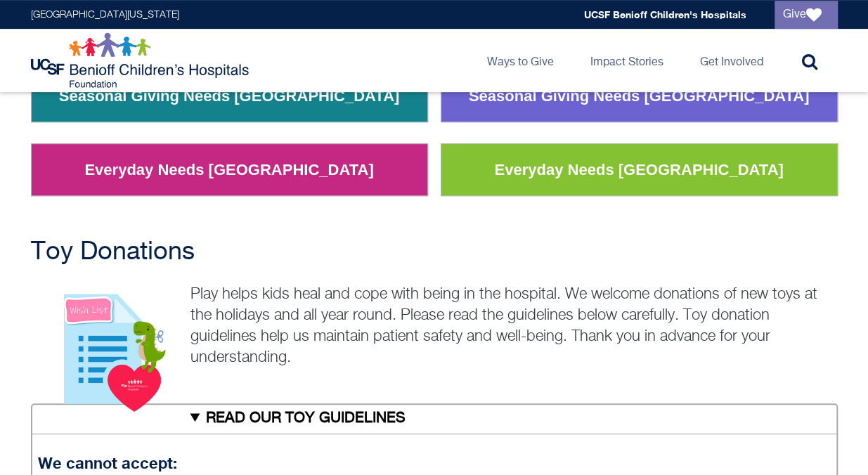 Image resolution: width=868 pixels, height=475 pixels. Describe the element at coordinates (665, 14) in the screenshot. I see `a: UCSF Benioff Children's Hospitals` at that location.